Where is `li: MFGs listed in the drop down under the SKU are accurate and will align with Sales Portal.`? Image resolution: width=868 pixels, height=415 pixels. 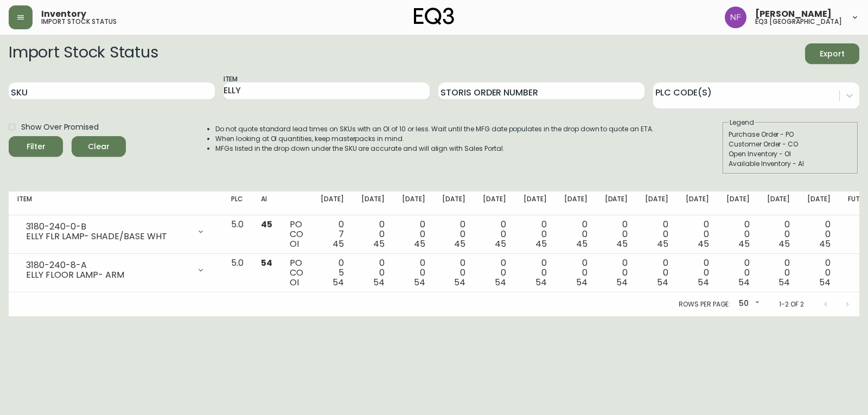 li: MFGs listed in the drop down under the SKU are accurate and will align with Sales Portal. is located at coordinates (435, 149).